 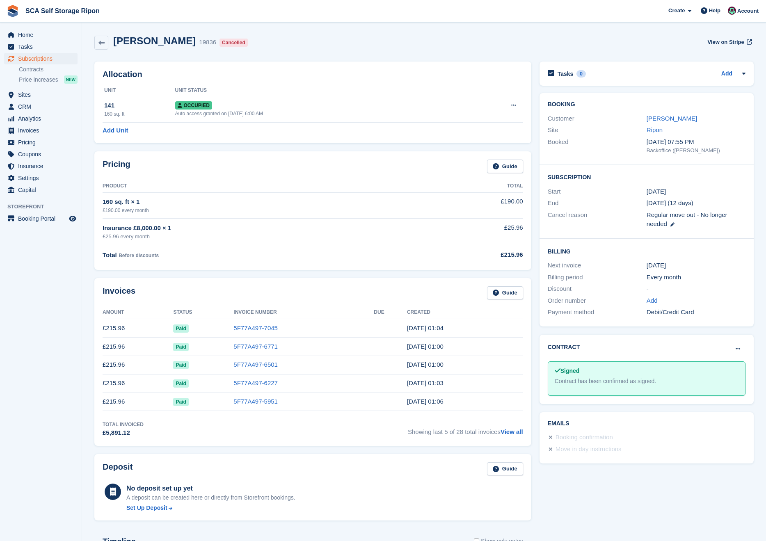 I want to click on div: 160 sq. ft × 1, so click(x=261, y=202).